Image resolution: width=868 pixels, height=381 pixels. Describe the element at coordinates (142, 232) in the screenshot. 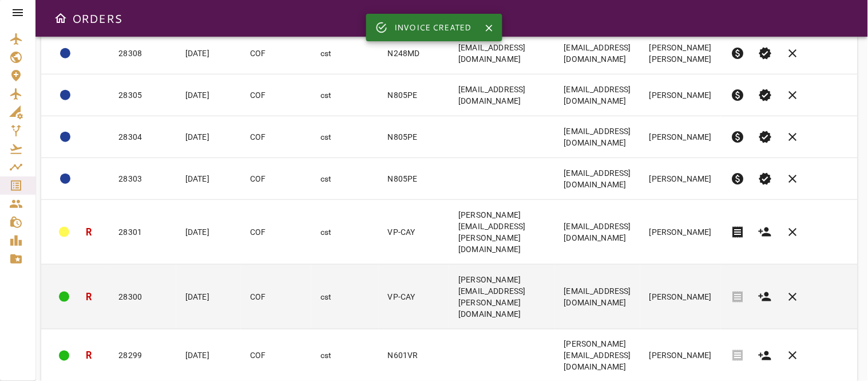

I see `td: 28301` at that location.